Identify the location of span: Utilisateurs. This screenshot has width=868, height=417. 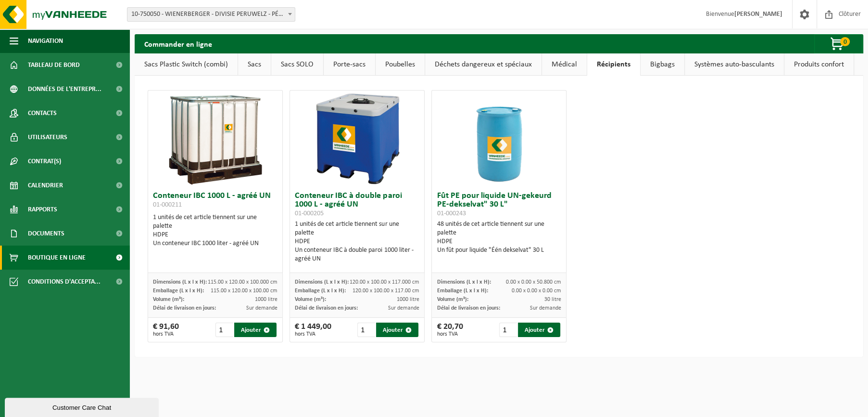
(48, 137).